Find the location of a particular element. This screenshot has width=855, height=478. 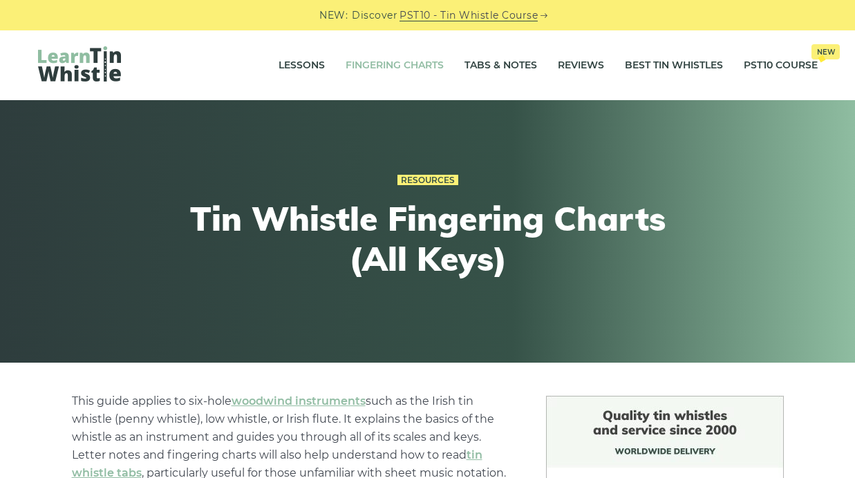

a: Reviews is located at coordinates (580, 66).